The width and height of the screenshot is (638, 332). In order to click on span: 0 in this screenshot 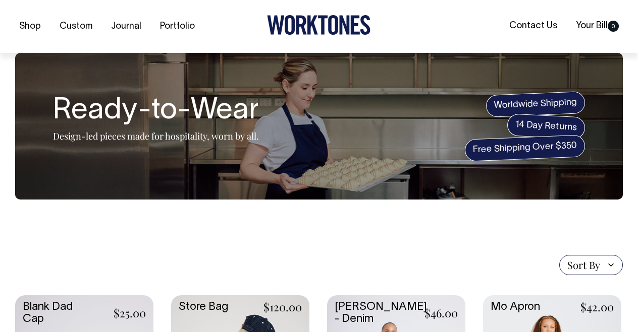, I will do `click(613, 26)`.